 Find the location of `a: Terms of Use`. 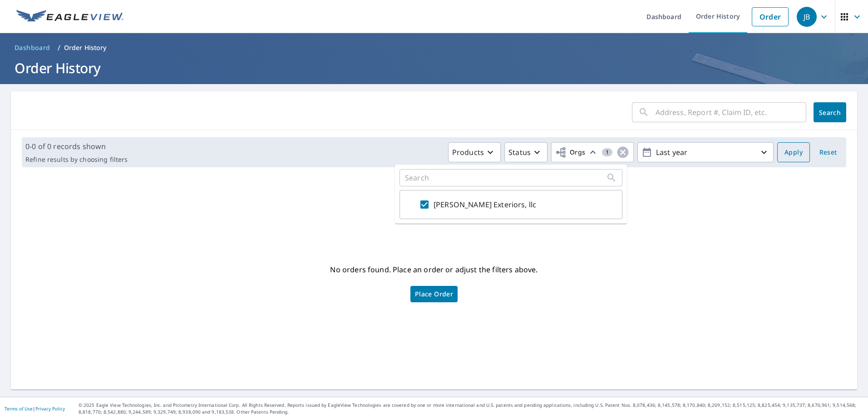

a: Terms of Use is located at coordinates (19, 408).